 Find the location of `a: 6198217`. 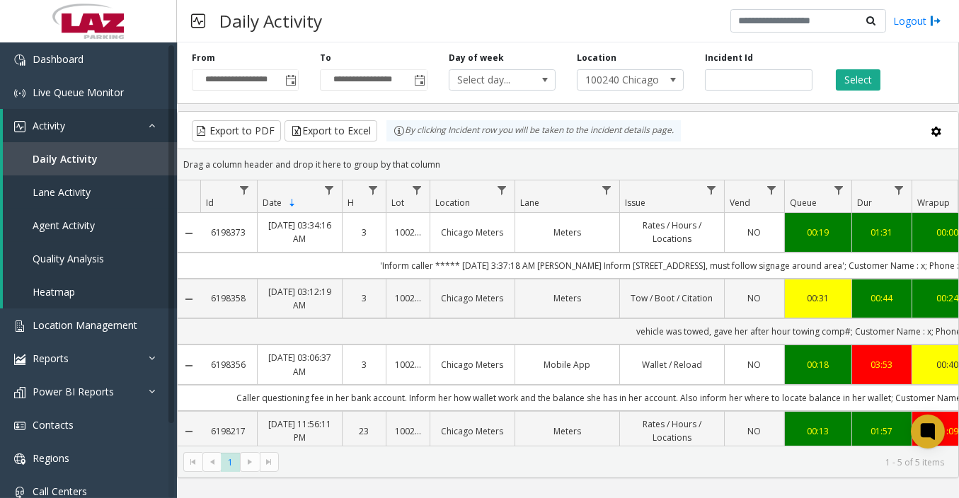

a: 6198217 is located at coordinates (229, 431).